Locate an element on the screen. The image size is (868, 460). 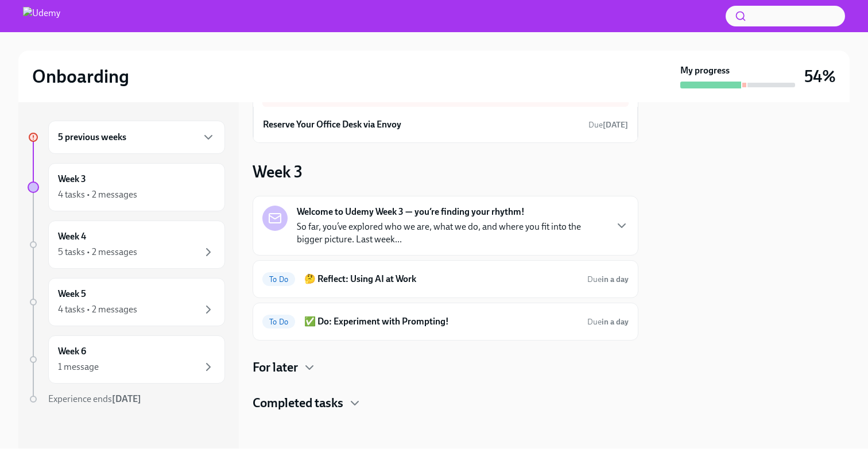
a: To Do🤔 Reflect: Using AI at WorkDuein a day is located at coordinates (446, 279).